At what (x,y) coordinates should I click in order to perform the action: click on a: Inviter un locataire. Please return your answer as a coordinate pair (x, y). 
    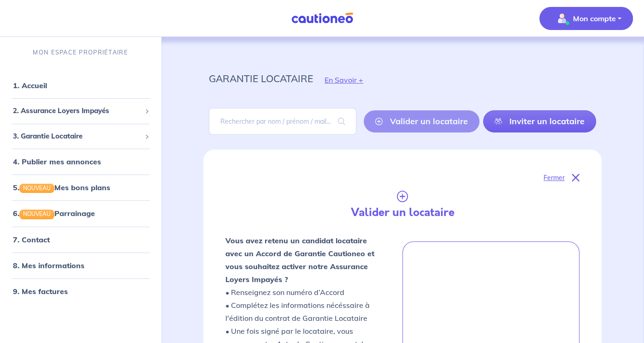
    Looking at the image, I should click on (540, 121).